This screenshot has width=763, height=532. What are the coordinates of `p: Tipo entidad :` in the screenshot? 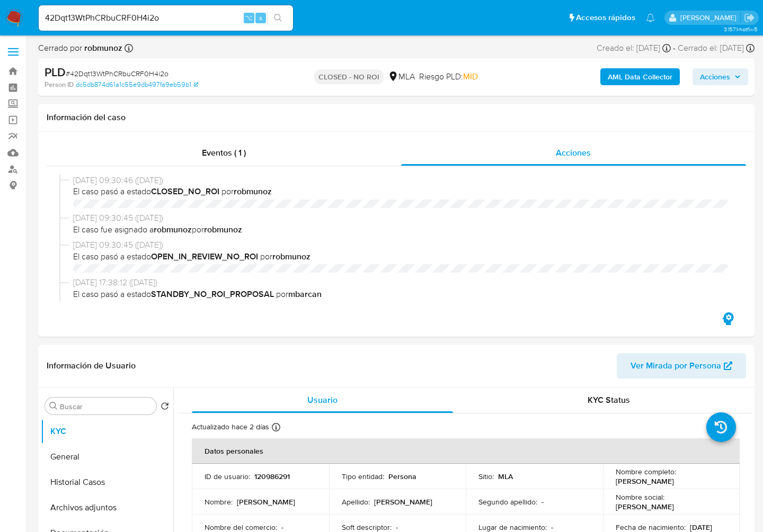 It's located at (363, 477).